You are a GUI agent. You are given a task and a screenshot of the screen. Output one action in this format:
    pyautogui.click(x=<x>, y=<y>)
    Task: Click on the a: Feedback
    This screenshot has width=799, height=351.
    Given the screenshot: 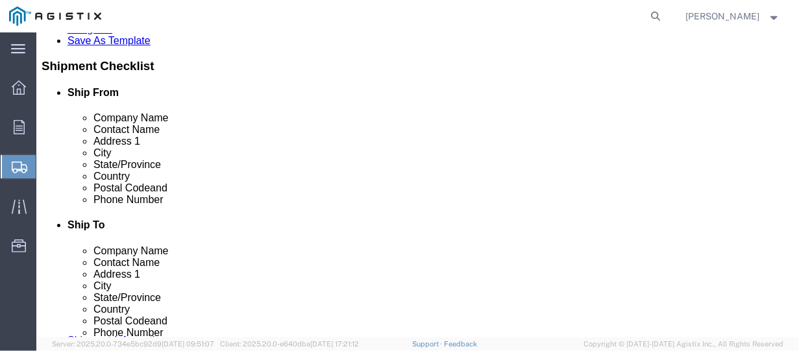 What is the action you would take?
    pyautogui.click(x=460, y=344)
    